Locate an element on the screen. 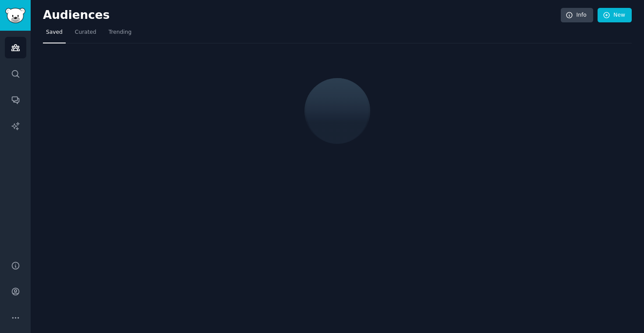  a: Info is located at coordinates (577, 15).